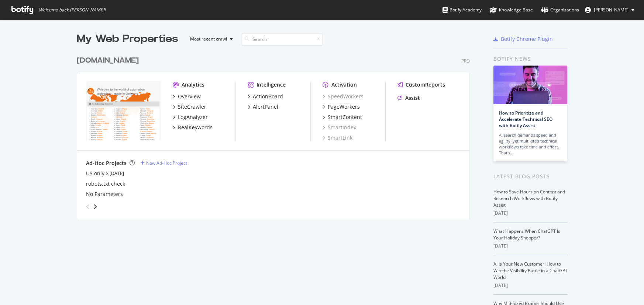 Image resolution: width=644 pixels, height=305 pixels. I want to click on a: SmartLink, so click(337, 138).